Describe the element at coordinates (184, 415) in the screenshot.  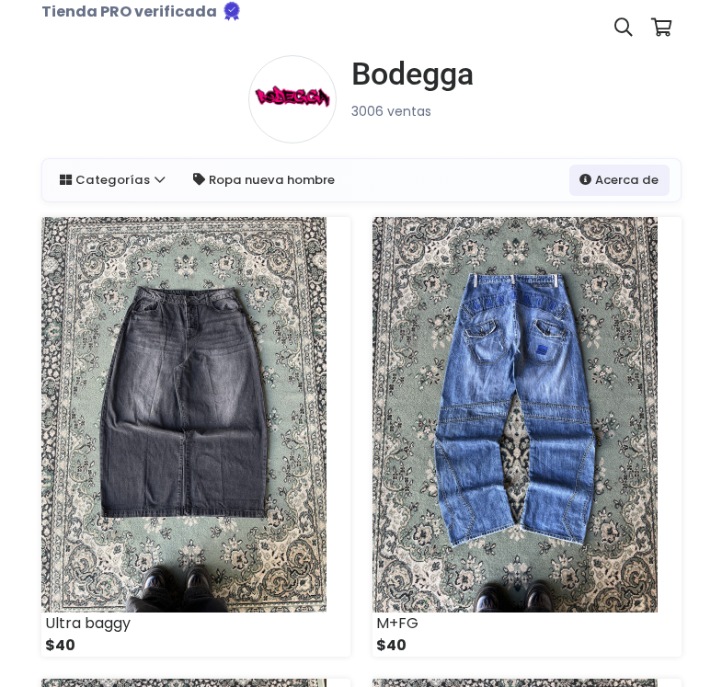
I see `img: small_1746409871988.jpeg` at that location.